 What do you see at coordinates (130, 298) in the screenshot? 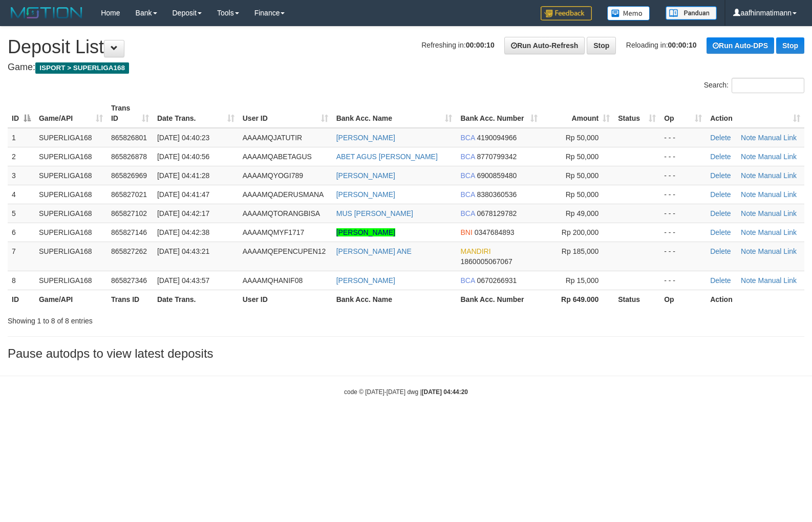
I see `th: Trans ID` at bounding box center [130, 298].